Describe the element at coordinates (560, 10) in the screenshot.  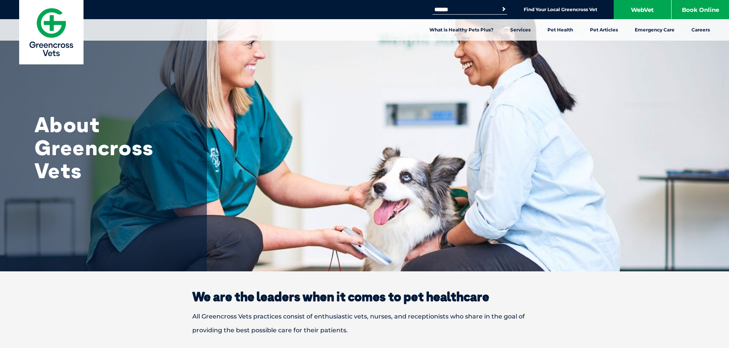
I see `a: Find Your Local Greencross Vet` at that location.